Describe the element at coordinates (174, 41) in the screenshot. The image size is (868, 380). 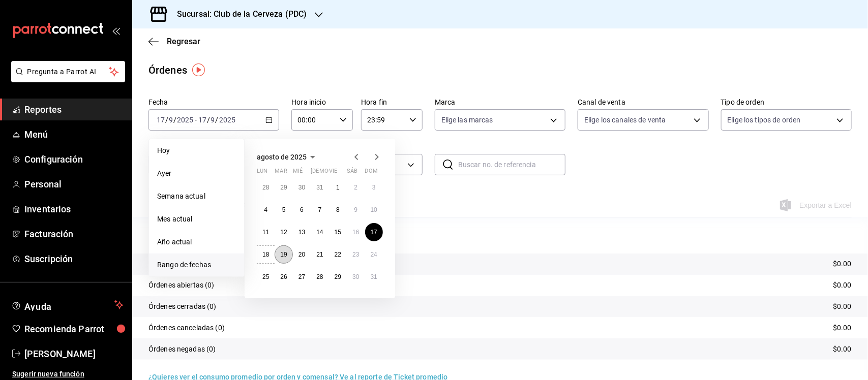
I see `button: Regresar` at that location.